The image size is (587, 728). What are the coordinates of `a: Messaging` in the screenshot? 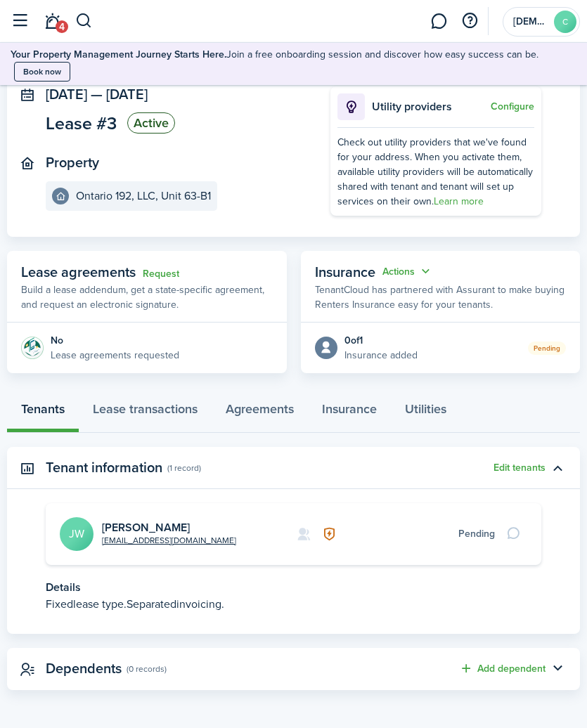 It's located at (438, 21).